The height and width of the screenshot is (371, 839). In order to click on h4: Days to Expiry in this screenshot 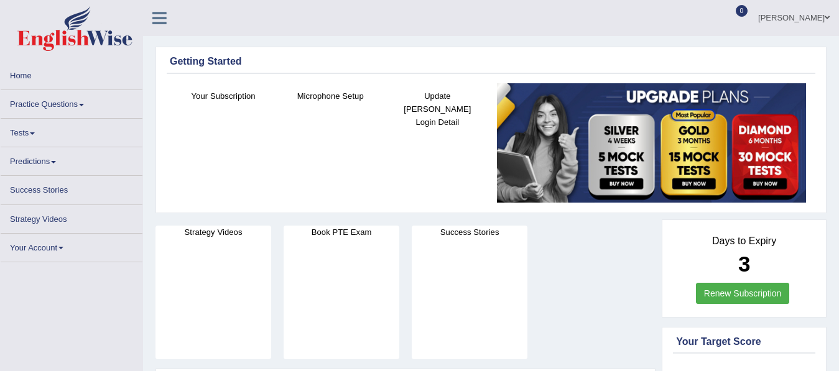, I will do `click(744, 241)`.